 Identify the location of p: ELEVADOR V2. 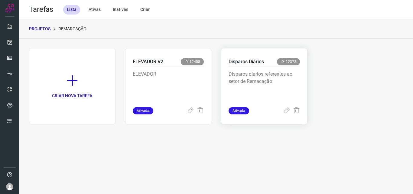
(148, 62).